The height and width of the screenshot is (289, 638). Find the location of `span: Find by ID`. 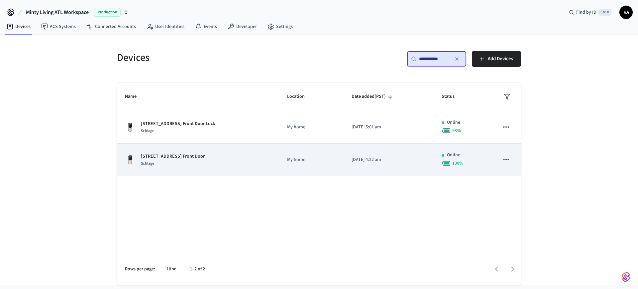

span: Find by ID is located at coordinates (587, 12).